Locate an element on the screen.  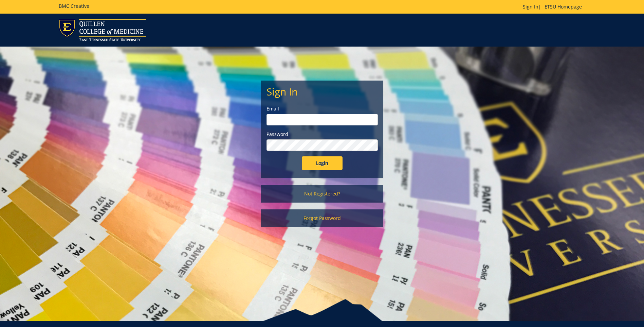
label: Password is located at coordinates (322, 134).